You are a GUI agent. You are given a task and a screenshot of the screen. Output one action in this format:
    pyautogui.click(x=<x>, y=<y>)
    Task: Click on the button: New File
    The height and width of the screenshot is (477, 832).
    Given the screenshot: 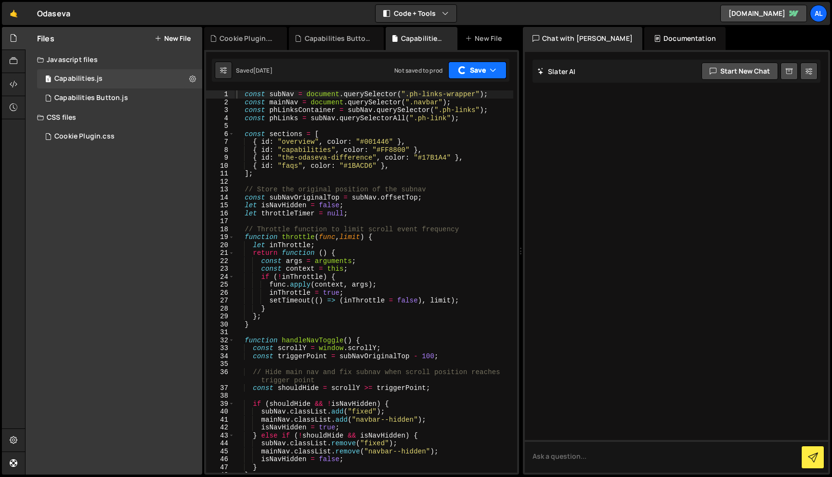 What is the action you would take?
    pyautogui.click(x=172, y=39)
    